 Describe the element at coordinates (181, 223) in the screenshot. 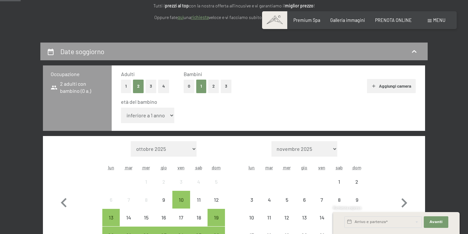

I see `div: 17` at that location.